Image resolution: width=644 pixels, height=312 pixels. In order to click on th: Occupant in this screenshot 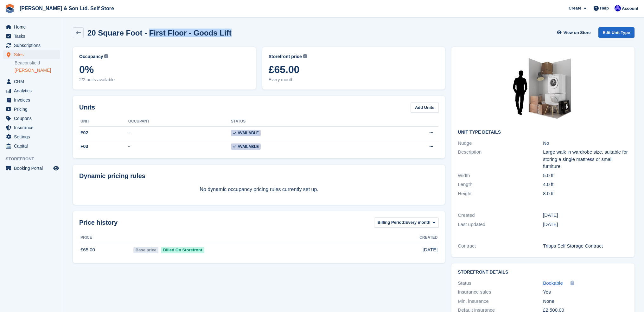, I will do `click(180, 121)`.